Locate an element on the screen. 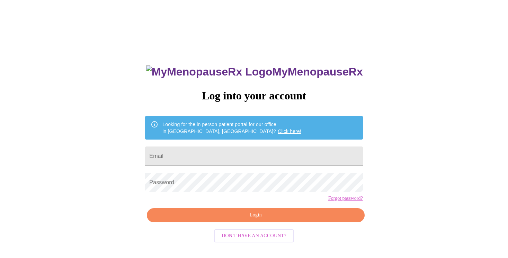  a: Forgot password? is located at coordinates (346, 198).